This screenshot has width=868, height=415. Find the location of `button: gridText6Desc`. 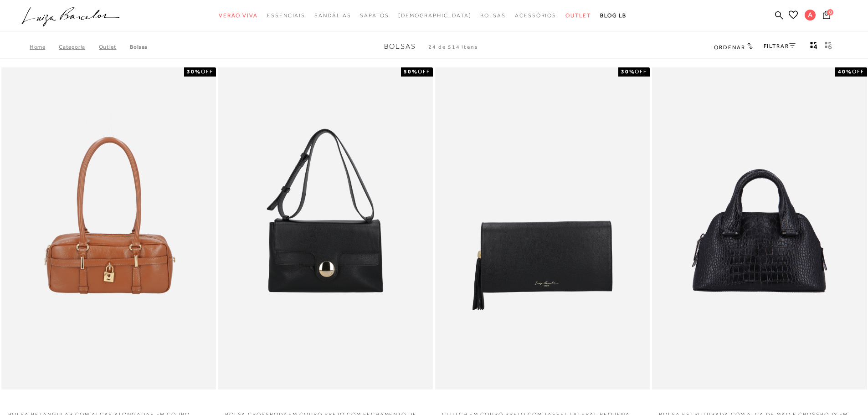

button: gridText6Desc is located at coordinates (828, 47).